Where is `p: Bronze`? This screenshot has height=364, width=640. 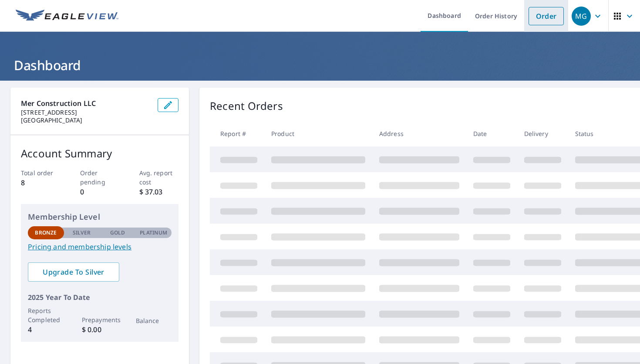 p: Bronze is located at coordinates (46, 233).